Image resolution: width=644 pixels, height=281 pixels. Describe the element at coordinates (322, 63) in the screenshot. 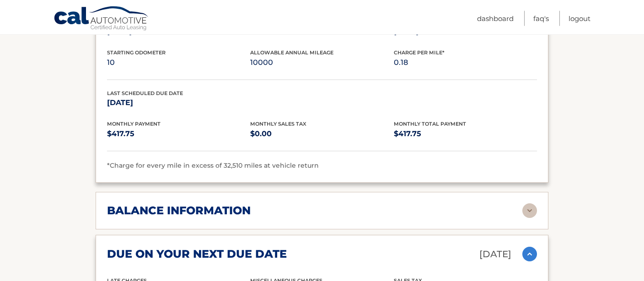

I see `p: 10000` at that location.